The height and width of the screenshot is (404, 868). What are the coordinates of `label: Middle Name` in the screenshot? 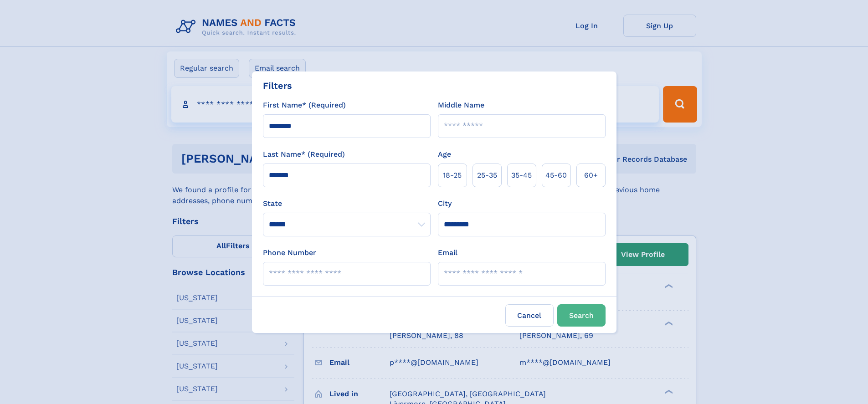 It's located at (461, 105).